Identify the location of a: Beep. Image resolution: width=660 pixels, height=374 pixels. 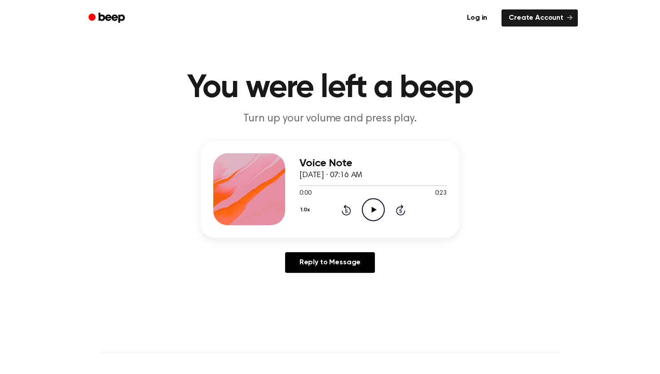
(107, 18).